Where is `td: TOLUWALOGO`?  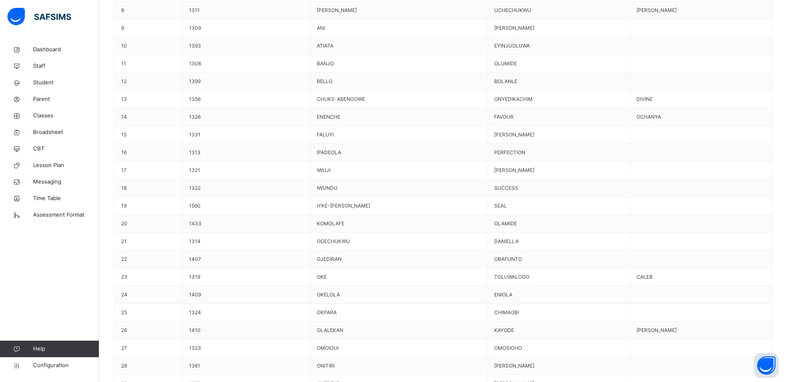
td: TOLUWALOGO is located at coordinates (559, 277).